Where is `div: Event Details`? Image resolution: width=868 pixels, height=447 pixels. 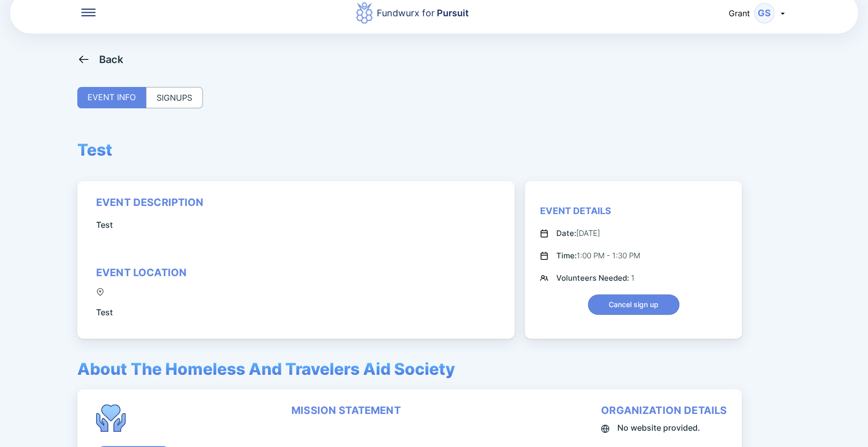 div: Event Details is located at coordinates (575, 212).